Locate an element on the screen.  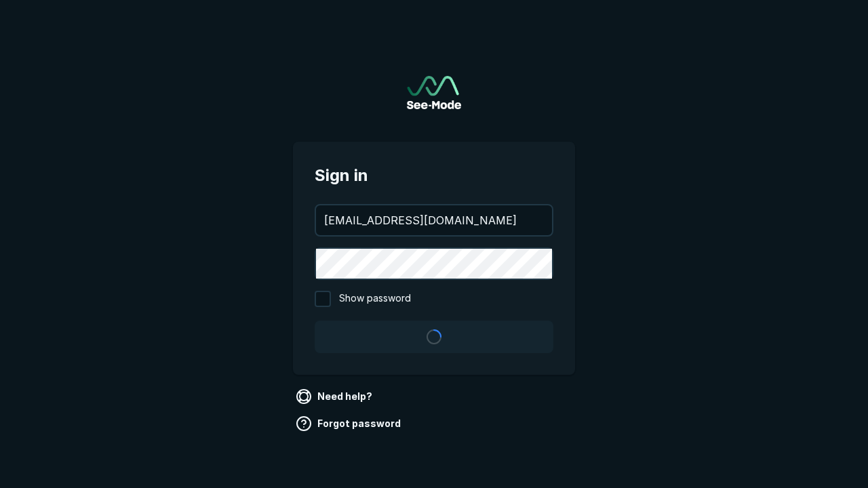
span: Sign in is located at coordinates (434, 175).